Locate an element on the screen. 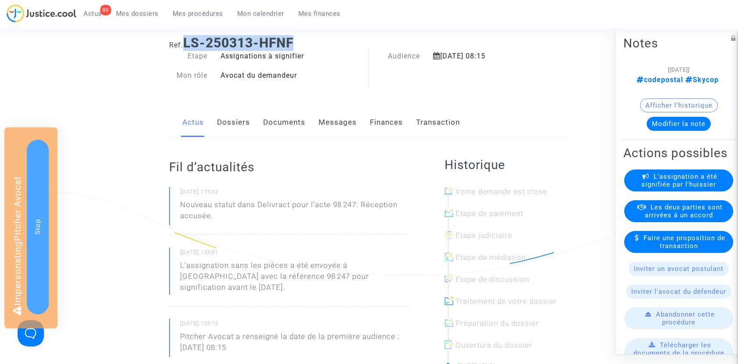  span: Inviter l'avocat du défendeur is located at coordinates (679, 291).